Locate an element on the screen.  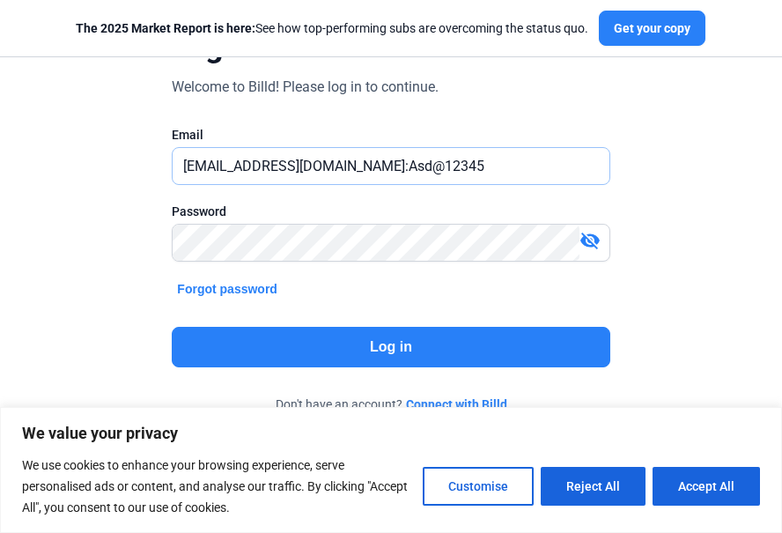
div: Welcome to Billd! Please log in to continue. is located at coordinates (305, 87).